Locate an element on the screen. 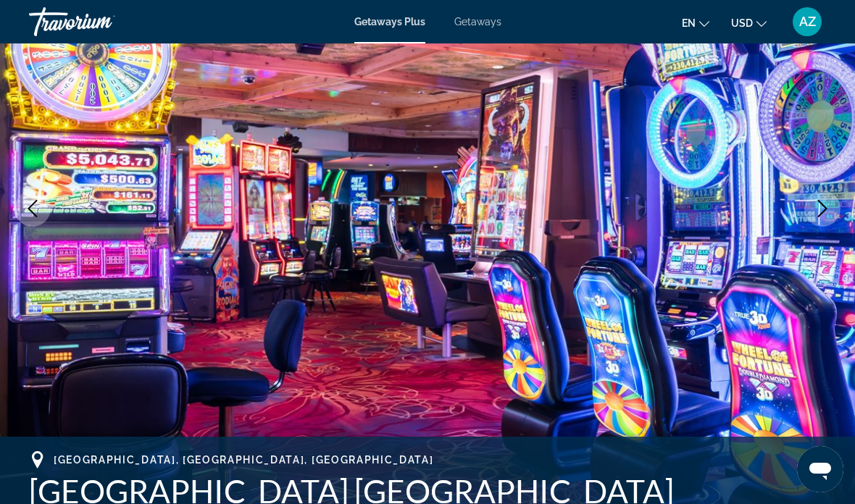  span: USD is located at coordinates (742, 23).